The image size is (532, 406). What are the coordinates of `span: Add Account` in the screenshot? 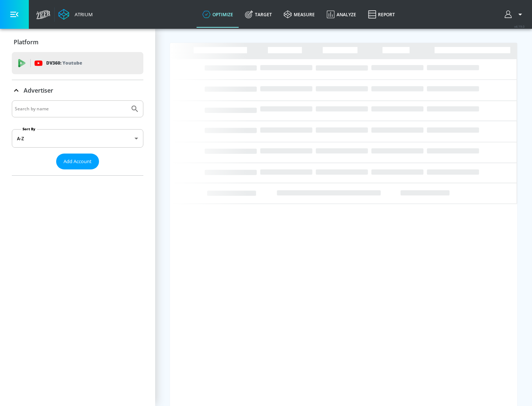 It's located at (78, 161).